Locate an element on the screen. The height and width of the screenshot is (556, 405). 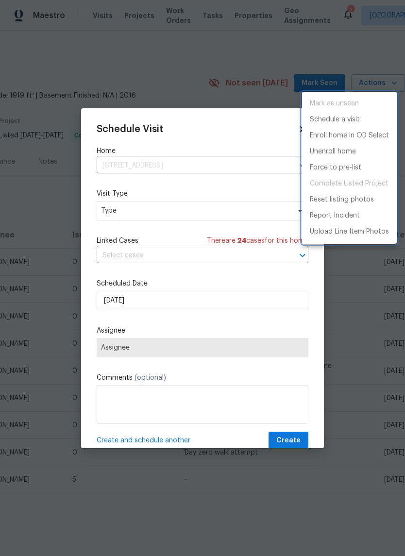
p: Schedule a visit is located at coordinates (334, 119).